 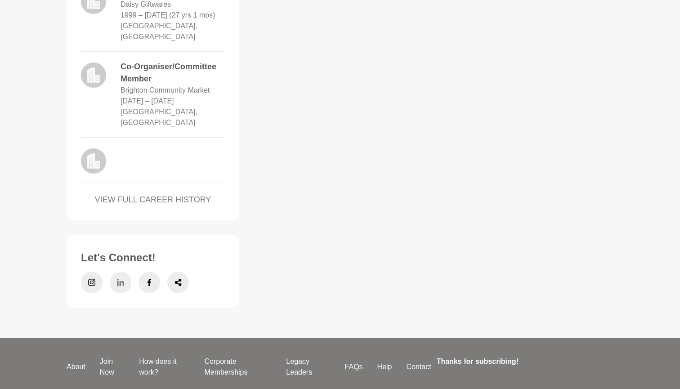 What do you see at coordinates (168, 15) in the screenshot?
I see `dd: 1999 – July 2010 (27 yrs 1 mos)` at bounding box center [168, 15].